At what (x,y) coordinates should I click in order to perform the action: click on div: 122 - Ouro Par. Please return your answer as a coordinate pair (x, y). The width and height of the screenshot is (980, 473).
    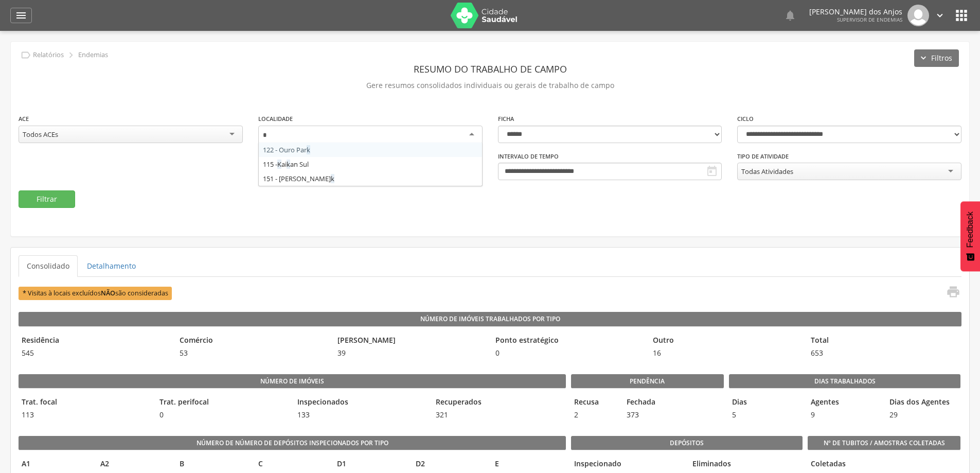
    Looking at the image, I should click on (370, 150).